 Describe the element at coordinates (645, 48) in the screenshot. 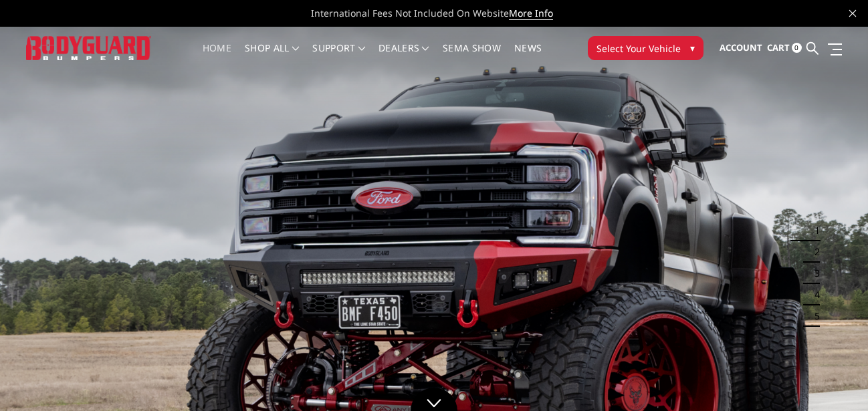

I see `button: Select Your Vehicle` at that location.